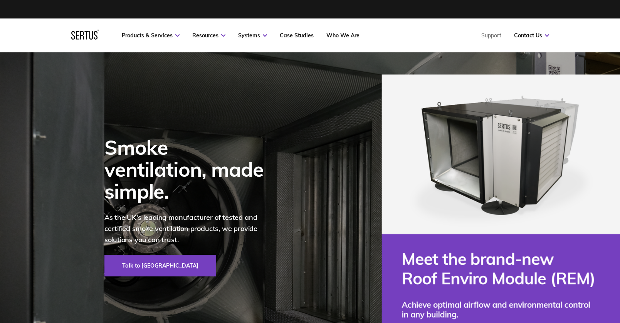 Image resolution: width=620 pixels, height=323 pixels. Describe the element at coordinates (297, 35) in the screenshot. I see `a: Case Studies` at that location.